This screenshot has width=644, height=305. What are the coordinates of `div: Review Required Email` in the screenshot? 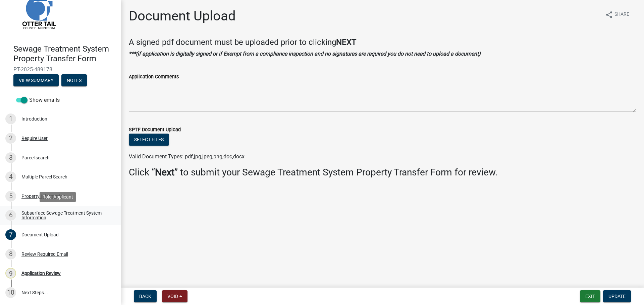 It's located at (45, 254).